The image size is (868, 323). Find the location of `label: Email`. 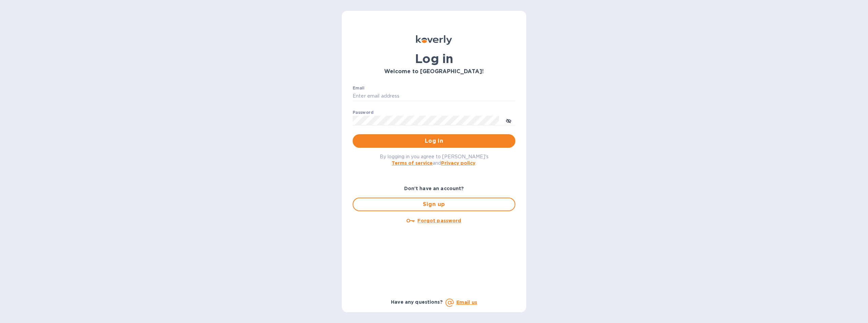

label: Email is located at coordinates (358, 88).